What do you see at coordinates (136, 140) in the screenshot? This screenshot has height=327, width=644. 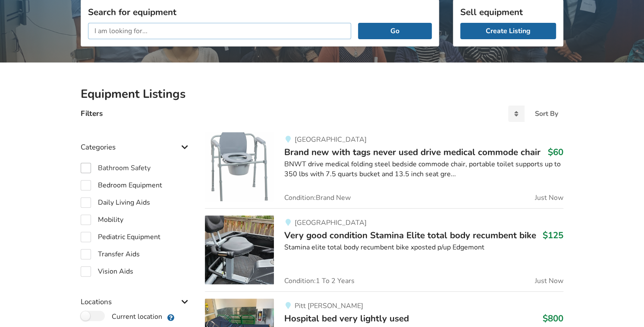 I see `div: Categories` at bounding box center [136, 140].